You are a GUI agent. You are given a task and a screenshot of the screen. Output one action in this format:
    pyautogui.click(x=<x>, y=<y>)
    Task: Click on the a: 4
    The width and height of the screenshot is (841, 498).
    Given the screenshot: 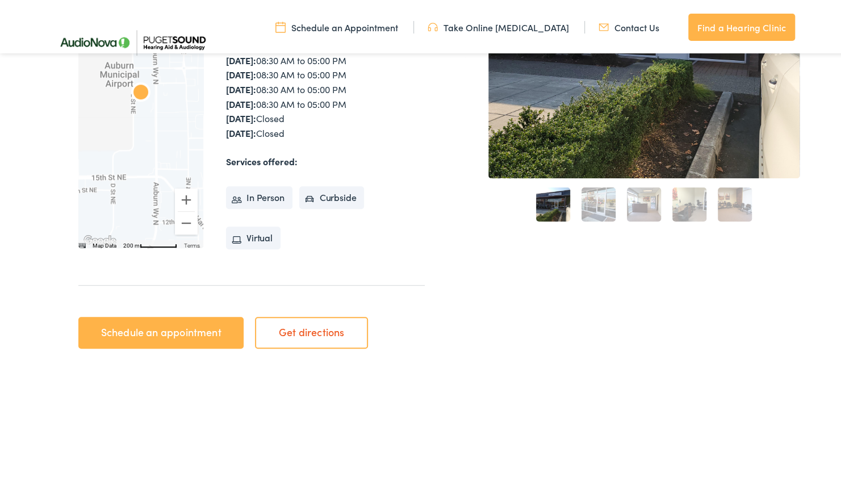 What is the action you would take?
    pyautogui.click(x=689, y=202)
    